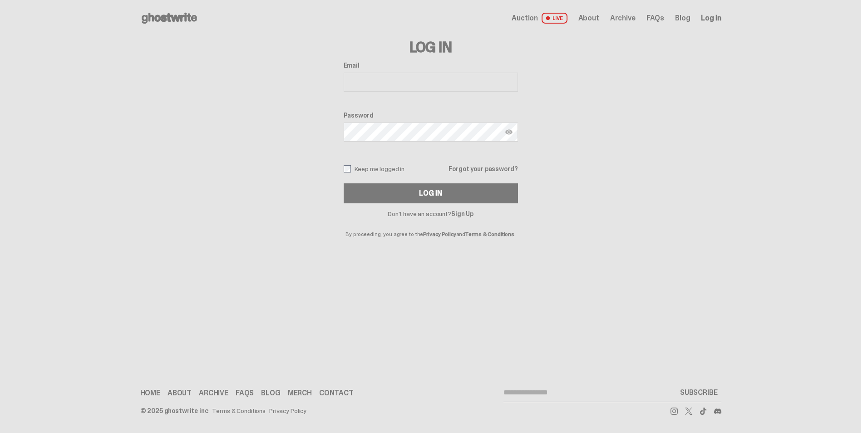  I want to click on h3: Log In, so click(431, 47).